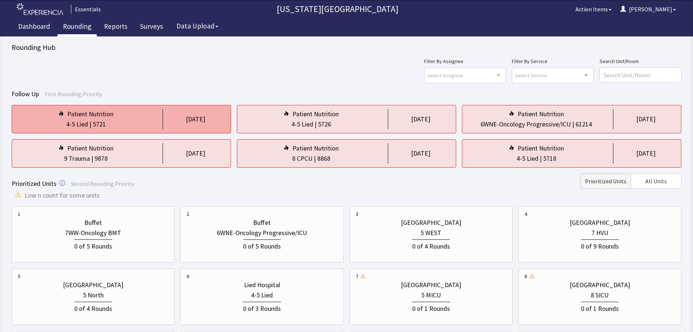 The image size is (693, 332). What do you see at coordinates (346, 47) in the screenshot?
I see `div: Rounding Hub` at bounding box center [346, 47].